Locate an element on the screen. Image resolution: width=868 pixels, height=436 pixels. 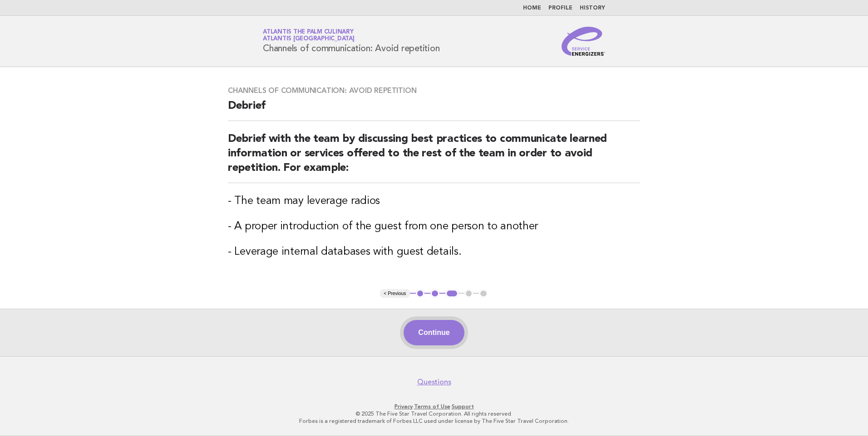
button: < Previous is located at coordinates (394, 293).